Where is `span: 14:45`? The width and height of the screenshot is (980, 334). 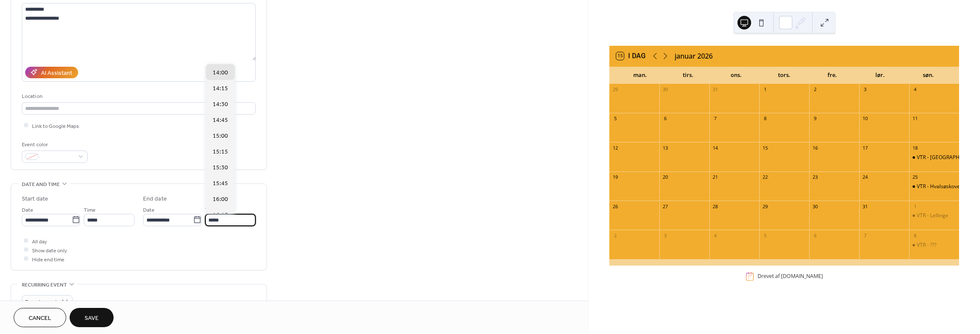
span: 14:45 is located at coordinates (221, 120).